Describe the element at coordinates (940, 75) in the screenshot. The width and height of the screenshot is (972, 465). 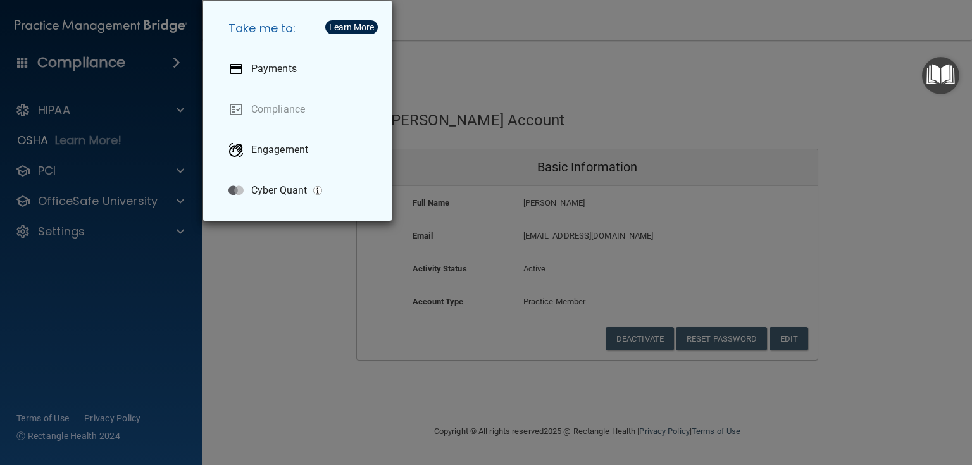
I see `button: Open Resource Center` at that location.